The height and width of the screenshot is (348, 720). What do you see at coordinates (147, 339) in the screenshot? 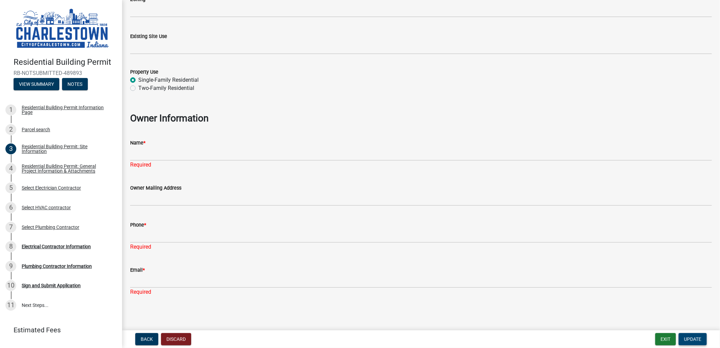
I see `button: Back` at bounding box center [147, 339].